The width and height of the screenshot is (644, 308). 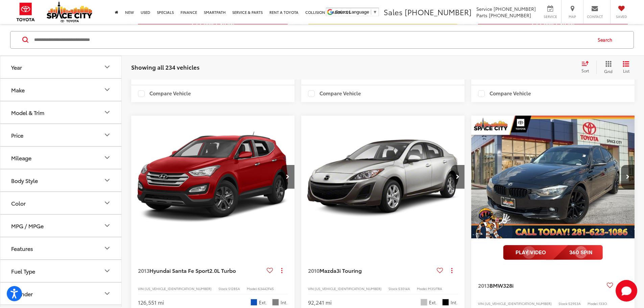 I want to click on a: Select Language​, so click(x=356, y=12).